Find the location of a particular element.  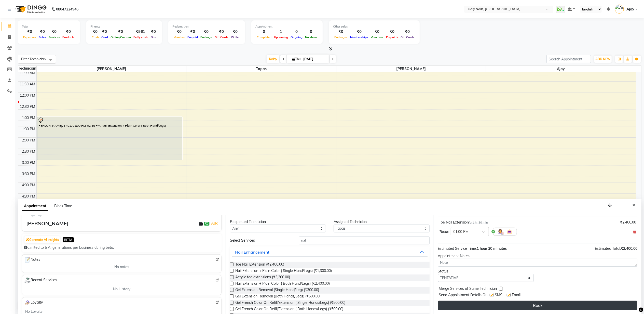

div: 12:30 PM is located at coordinates (28, 106).